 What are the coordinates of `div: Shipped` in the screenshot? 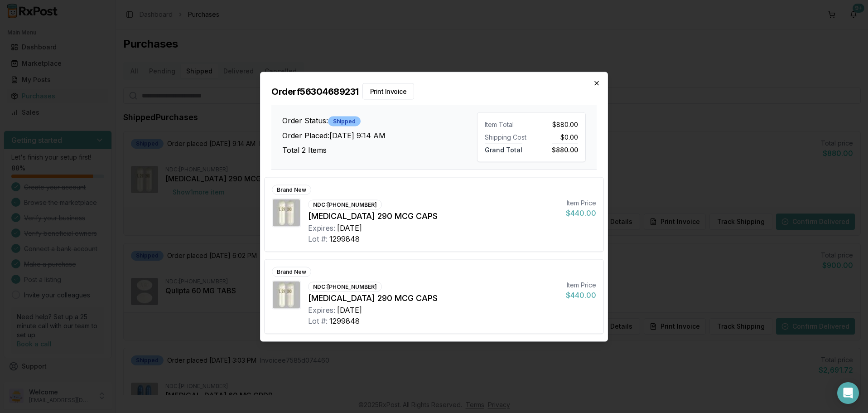 It's located at (344, 122).